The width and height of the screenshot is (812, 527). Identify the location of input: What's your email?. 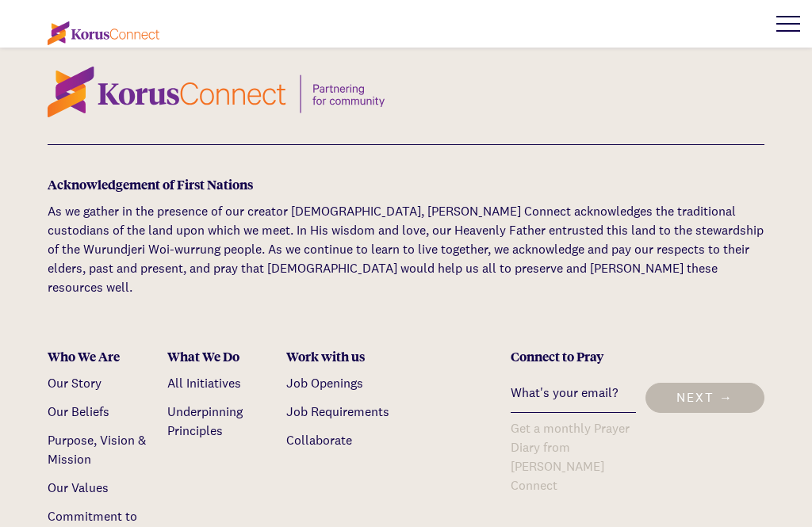
(573, 393).